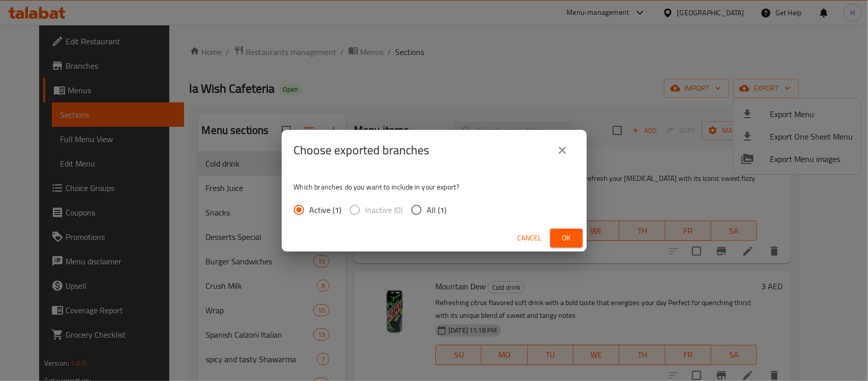 The image size is (868, 381). I want to click on button: Cancel, so click(530, 237).